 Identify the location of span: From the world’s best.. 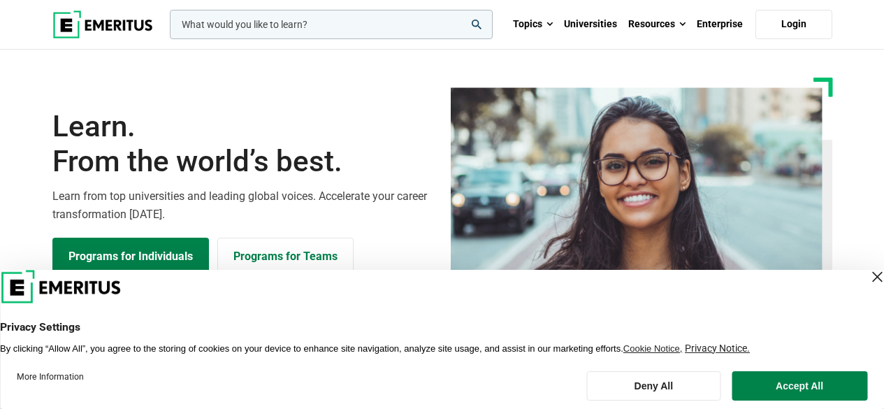
(243, 161).